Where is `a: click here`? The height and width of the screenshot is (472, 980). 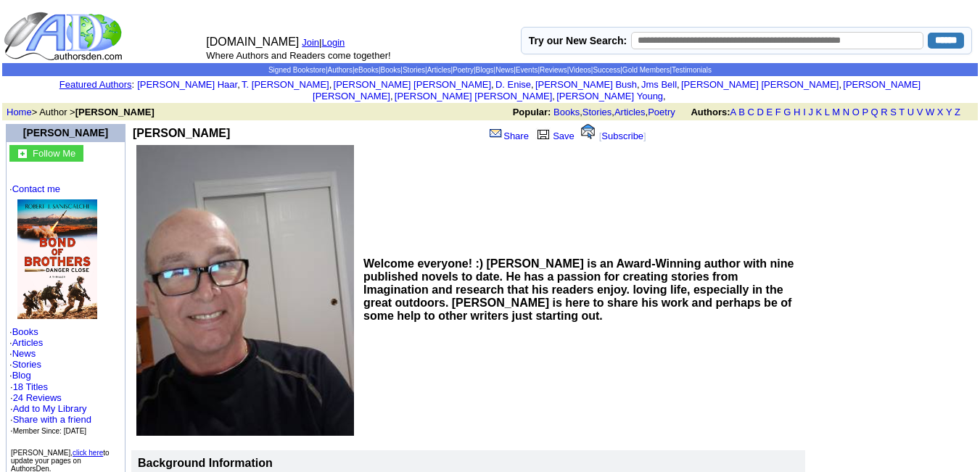
a: click here is located at coordinates (88, 452).